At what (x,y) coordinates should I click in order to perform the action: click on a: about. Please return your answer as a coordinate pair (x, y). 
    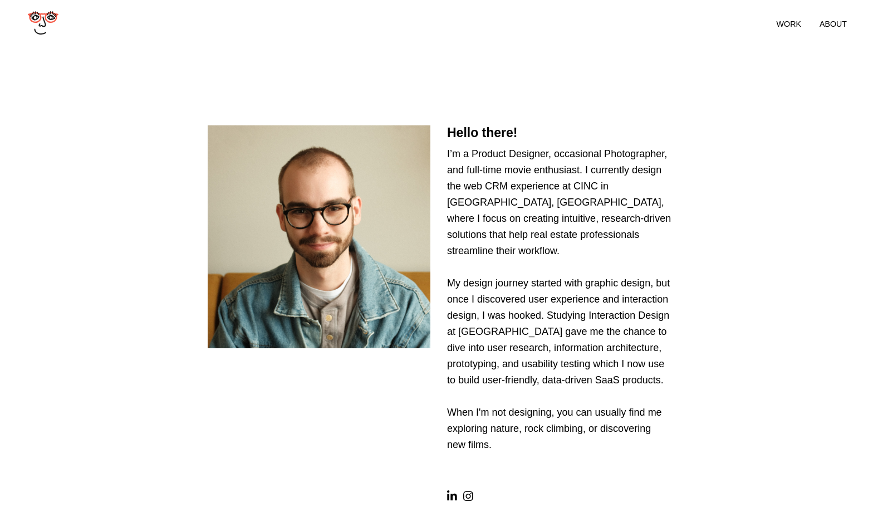
    Looking at the image, I should click on (833, 23).